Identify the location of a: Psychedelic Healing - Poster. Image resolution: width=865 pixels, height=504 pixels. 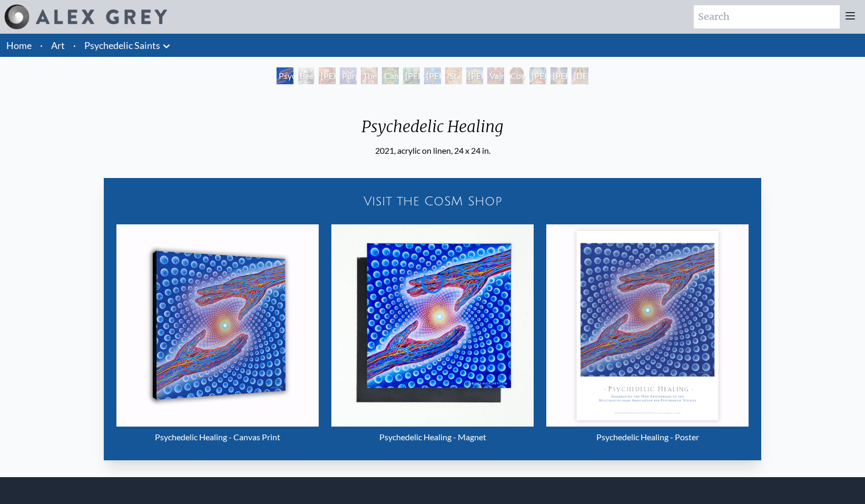
(647, 336).